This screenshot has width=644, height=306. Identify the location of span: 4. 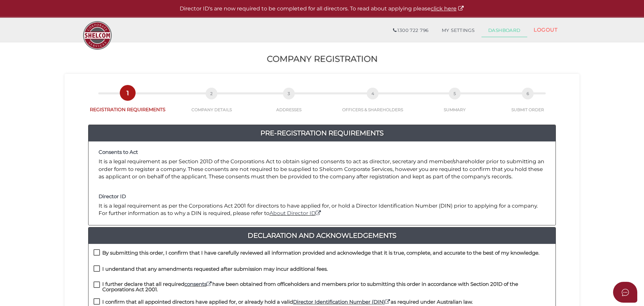
(372, 93).